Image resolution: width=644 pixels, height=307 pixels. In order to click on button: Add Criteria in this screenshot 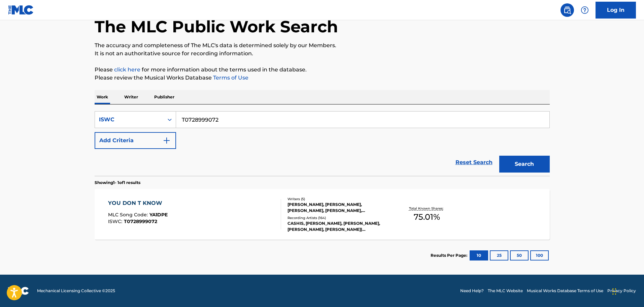, I will do `click(135, 141)`.